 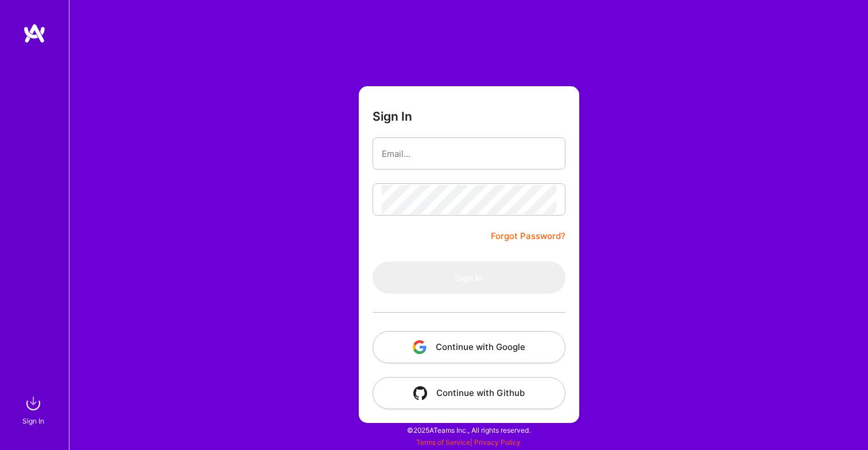 I want to click on button: Sign In, so click(x=470, y=277).